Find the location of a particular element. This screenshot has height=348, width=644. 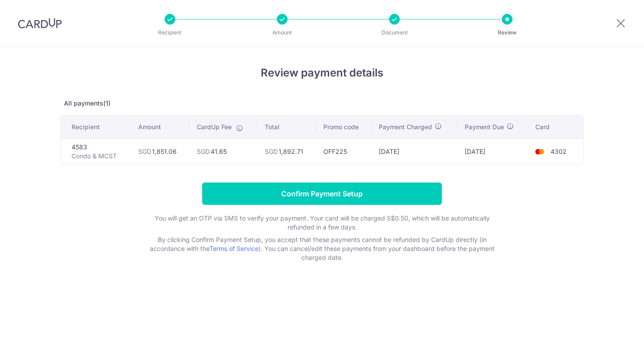

td: 1,892.71 is located at coordinates (286, 151).